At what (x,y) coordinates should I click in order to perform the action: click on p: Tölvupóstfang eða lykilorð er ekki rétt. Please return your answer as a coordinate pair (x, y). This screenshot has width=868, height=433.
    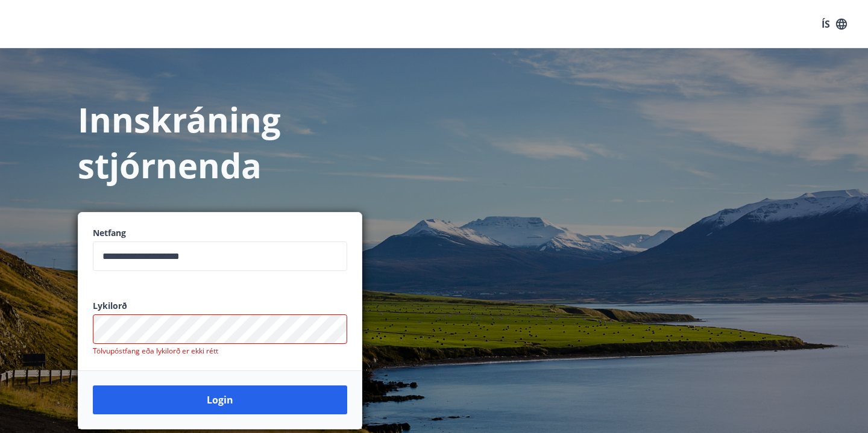
    Looking at the image, I should click on (220, 351).